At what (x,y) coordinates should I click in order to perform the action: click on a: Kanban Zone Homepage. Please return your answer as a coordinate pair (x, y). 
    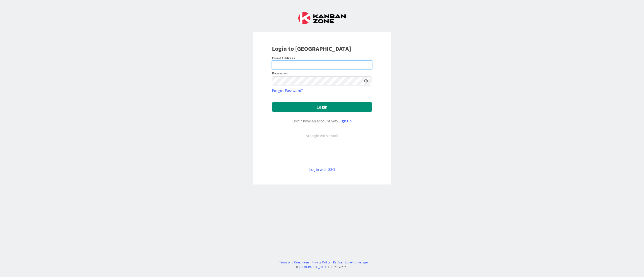
    Looking at the image, I should click on (350, 262).